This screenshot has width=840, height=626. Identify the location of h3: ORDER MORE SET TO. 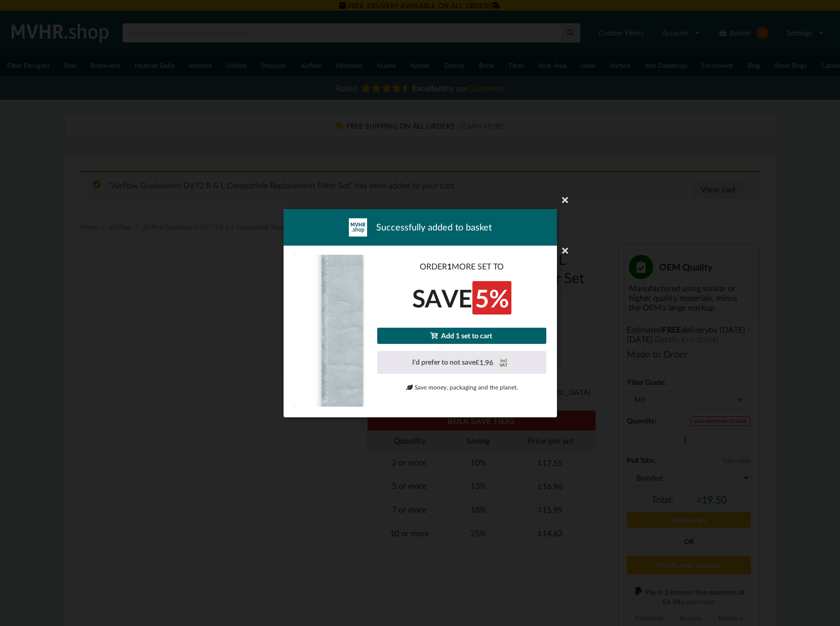
(462, 266).